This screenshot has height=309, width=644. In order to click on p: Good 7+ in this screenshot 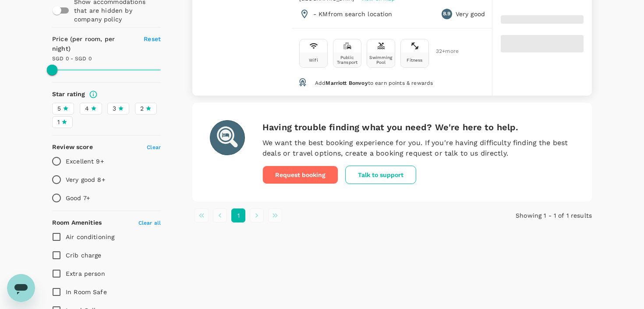, I will do `click(77, 198)`.